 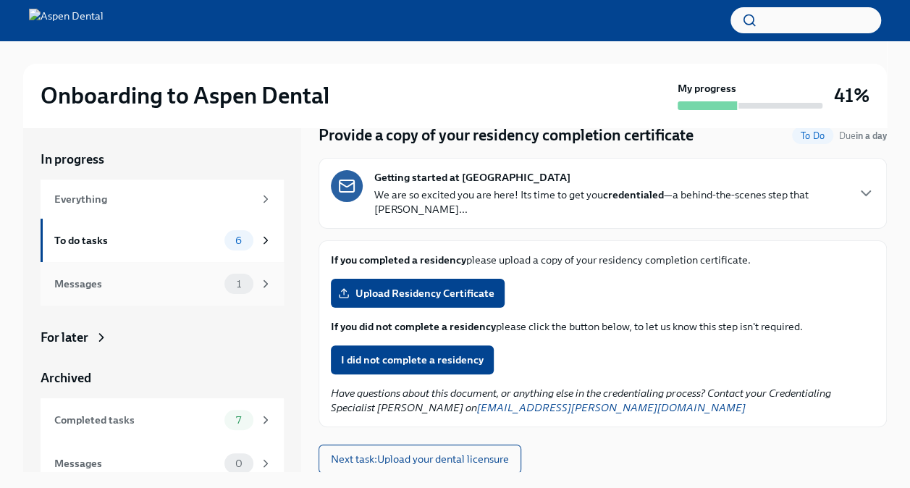 What do you see at coordinates (420, 459) in the screenshot?
I see `a: Next task:Upload your dental licensure` at bounding box center [420, 459].